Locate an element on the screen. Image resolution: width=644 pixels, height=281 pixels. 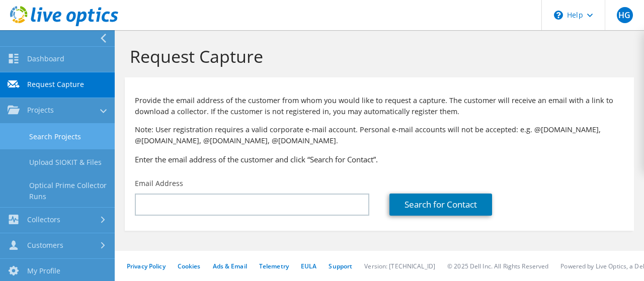
span: HG is located at coordinates (625, 15).